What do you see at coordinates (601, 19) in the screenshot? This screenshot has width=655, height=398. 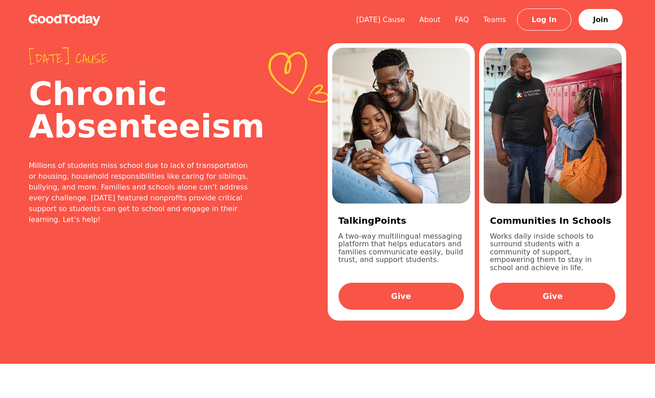 I see `a: Join` at bounding box center [601, 19].